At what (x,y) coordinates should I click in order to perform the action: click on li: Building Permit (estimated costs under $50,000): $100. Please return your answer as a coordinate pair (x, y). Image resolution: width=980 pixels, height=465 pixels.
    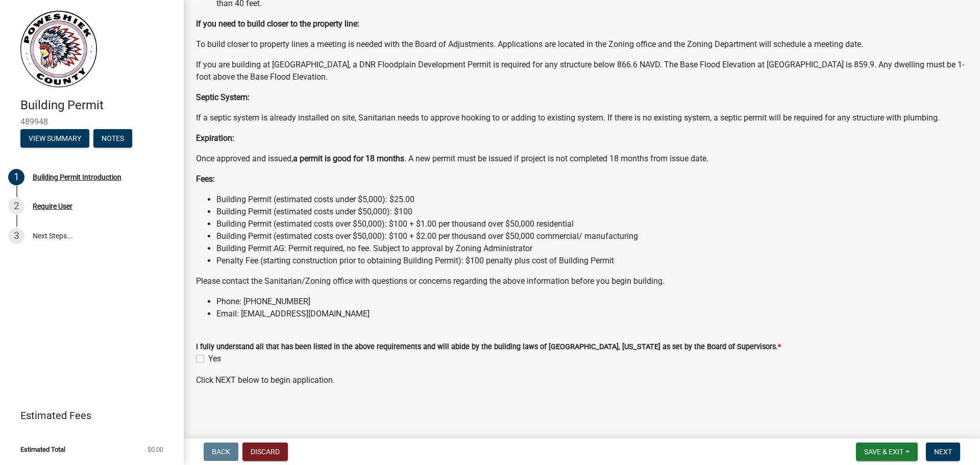
    Looking at the image, I should click on (592, 212).